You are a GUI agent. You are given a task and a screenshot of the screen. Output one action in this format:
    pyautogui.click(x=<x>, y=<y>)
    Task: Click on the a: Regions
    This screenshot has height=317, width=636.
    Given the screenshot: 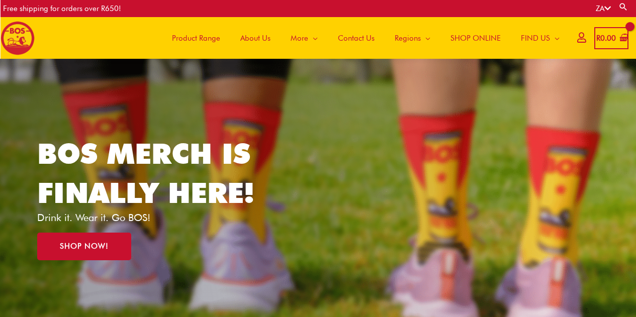 What is the action you would take?
    pyautogui.click(x=412, y=38)
    